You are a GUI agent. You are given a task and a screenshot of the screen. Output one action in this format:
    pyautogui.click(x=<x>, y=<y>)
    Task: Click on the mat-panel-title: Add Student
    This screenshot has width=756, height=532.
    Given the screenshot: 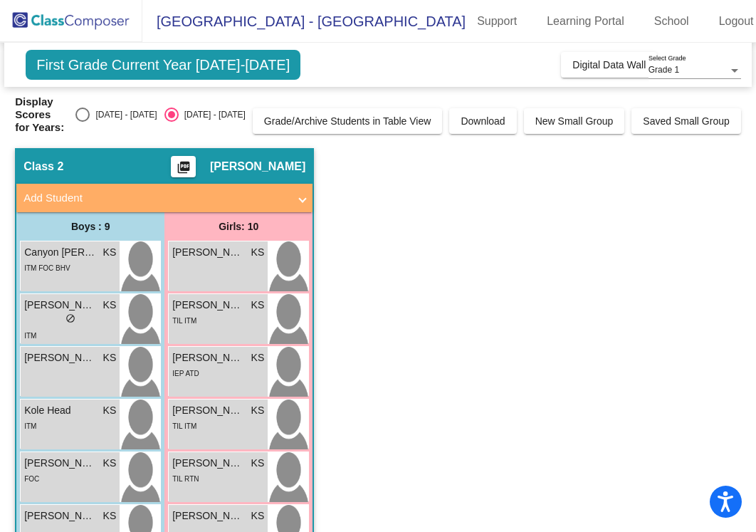 What is the action you would take?
    pyautogui.click(x=156, y=198)
    